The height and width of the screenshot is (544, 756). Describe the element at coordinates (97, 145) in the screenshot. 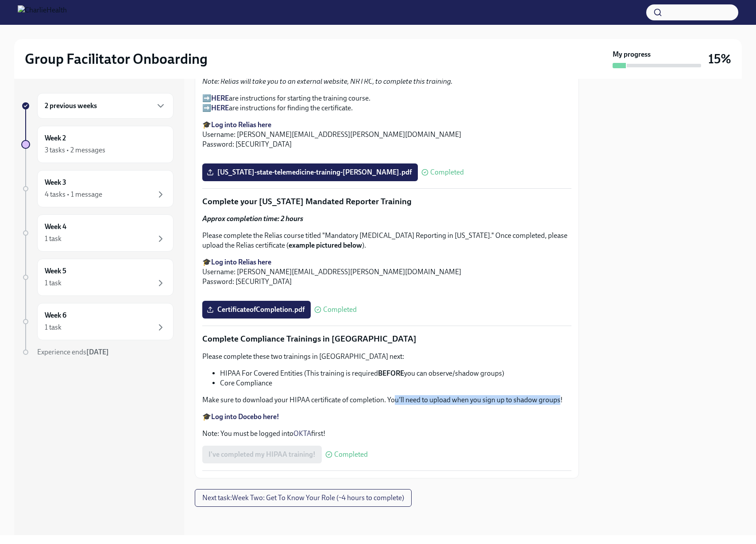

I see `a: Week 23 tasks • 2 messages` at that location.